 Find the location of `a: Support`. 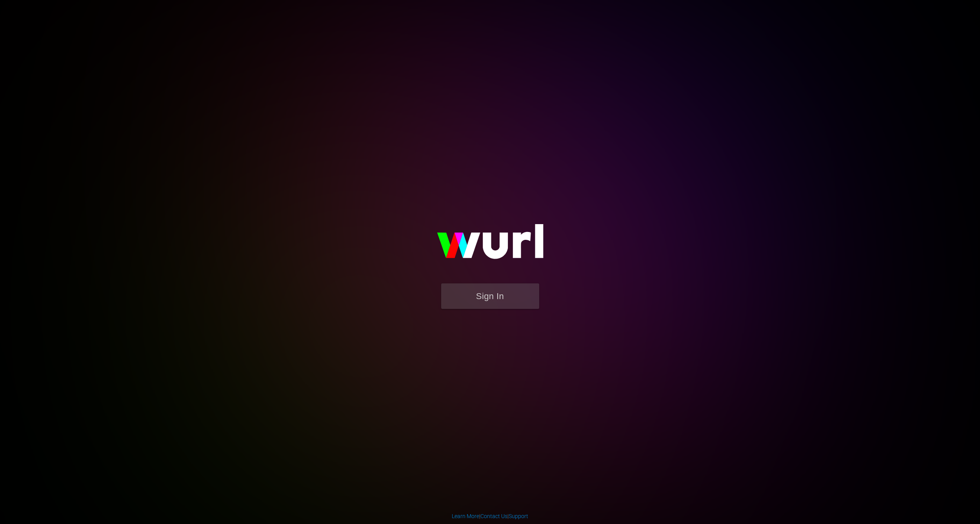

a: Support is located at coordinates (518, 516).